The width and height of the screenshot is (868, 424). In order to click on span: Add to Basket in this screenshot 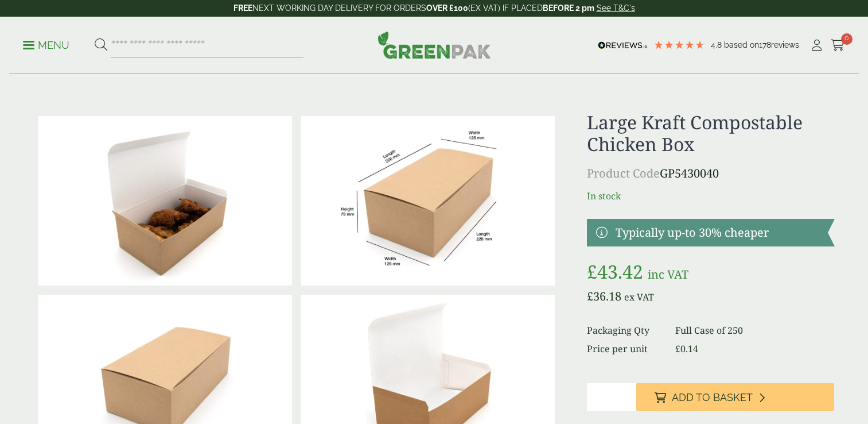, I will do `click(712, 397)`.